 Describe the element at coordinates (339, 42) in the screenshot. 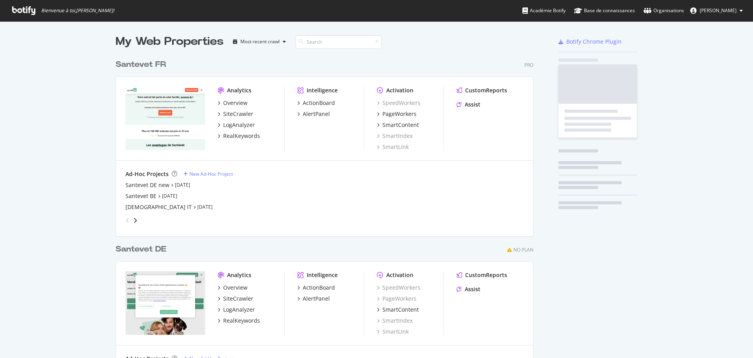

I see `input: Search` at that location.